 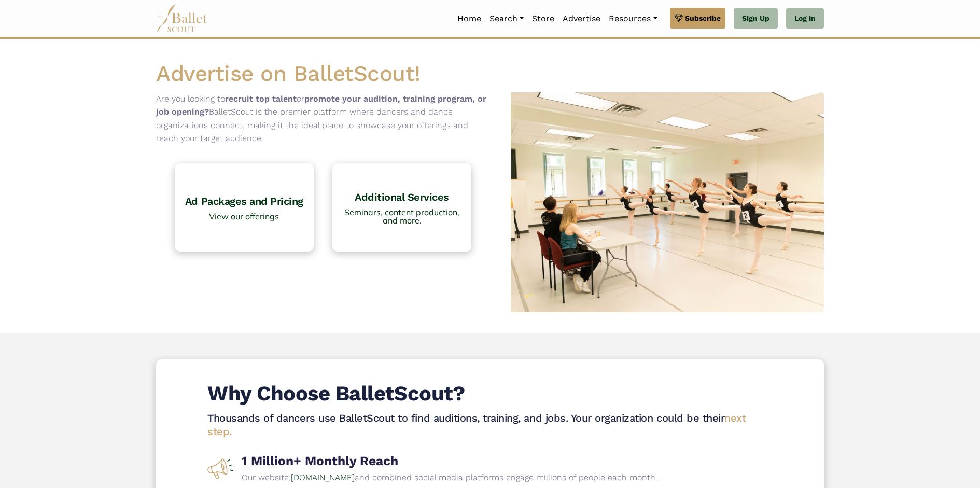 I want to click on span: View our offerings, so click(x=244, y=216).